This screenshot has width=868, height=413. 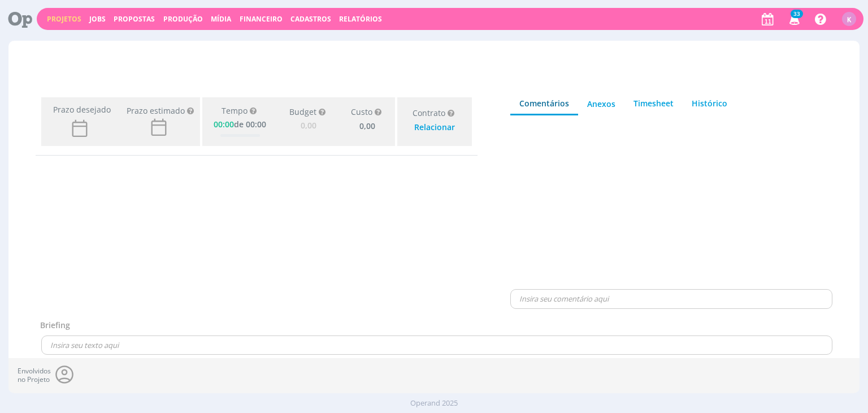 I want to click on a: Financeiro, so click(x=261, y=19).